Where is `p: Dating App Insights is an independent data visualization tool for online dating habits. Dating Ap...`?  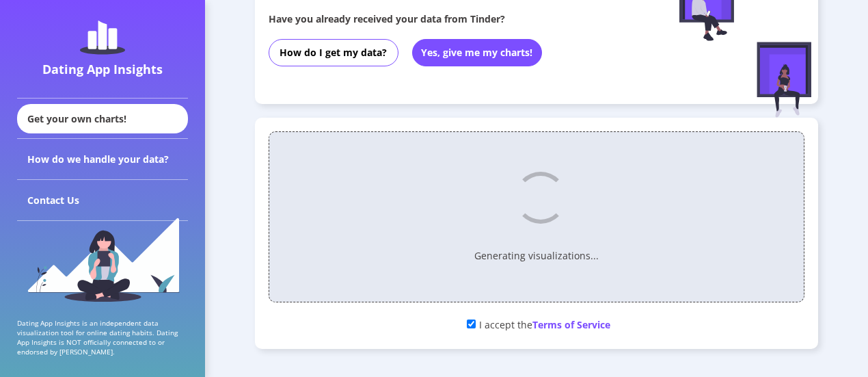 p: Dating App Insights is an independent data visualization tool for online dating habits. Dating Ap... is located at coordinates (103, 337).